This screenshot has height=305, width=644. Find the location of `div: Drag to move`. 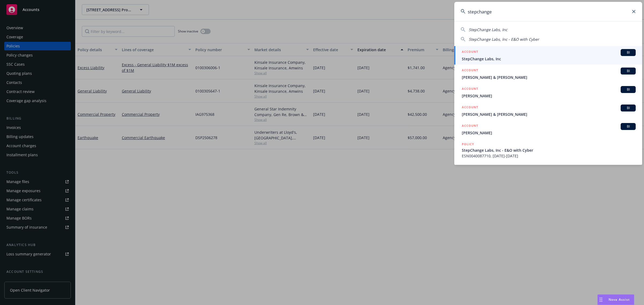

div: Drag to move is located at coordinates (601, 300).